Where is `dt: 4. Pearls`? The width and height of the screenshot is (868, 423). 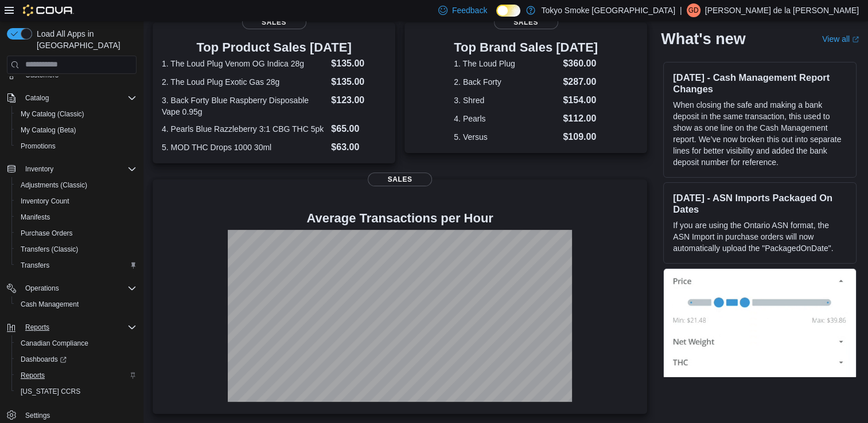
dt: 4. Pearls is located at coordinates (506, 118).